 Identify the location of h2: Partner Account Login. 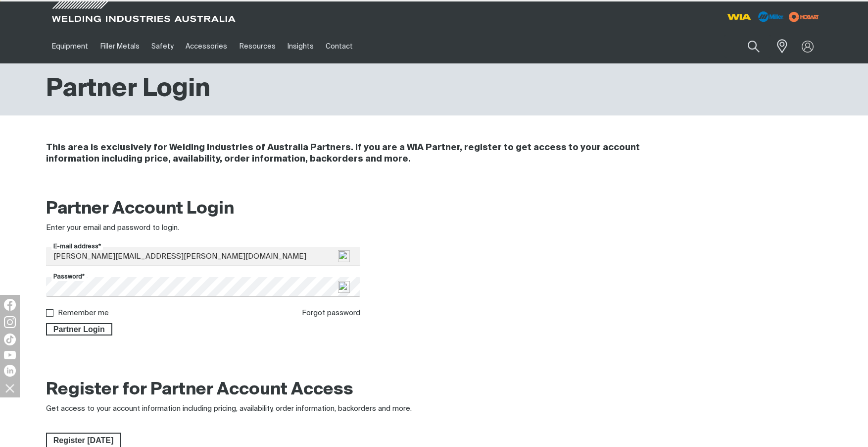
(203, 209).